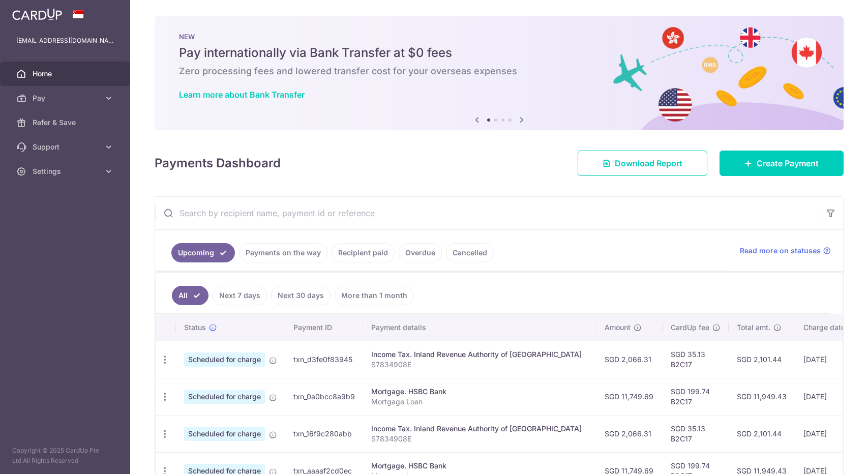  I want to click on td: txn_0a0bcc8a9b9, so click(324, 396).